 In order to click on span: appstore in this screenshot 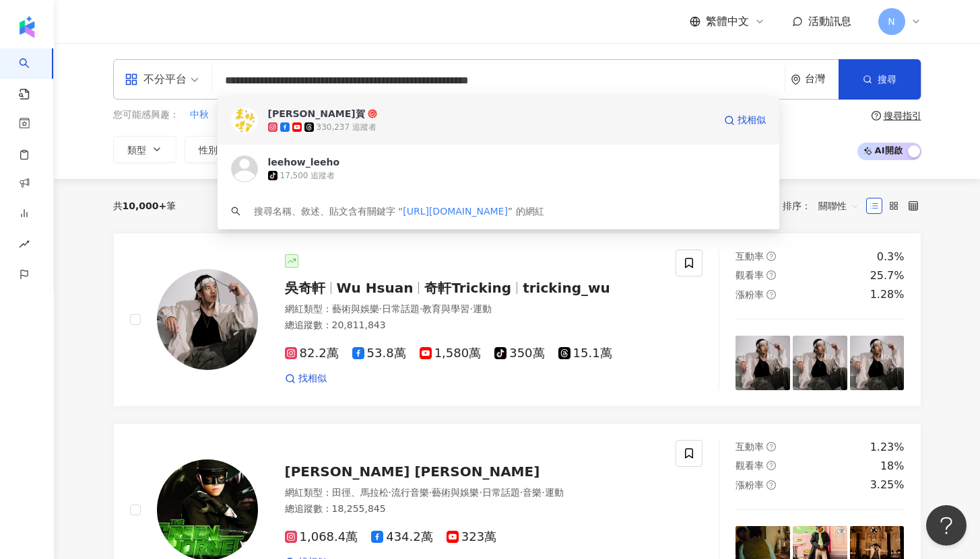, I will do `click(131, 80)`.